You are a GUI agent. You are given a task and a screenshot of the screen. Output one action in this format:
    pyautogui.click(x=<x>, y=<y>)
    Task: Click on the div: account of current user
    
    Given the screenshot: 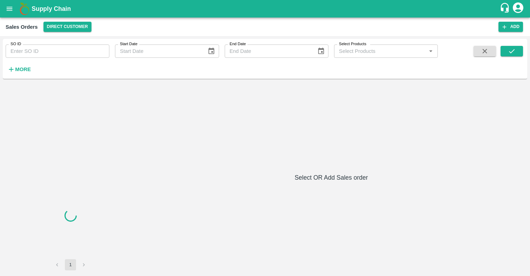 What is the action you would take?
    pyautogui.click(x=518, y=9)
    